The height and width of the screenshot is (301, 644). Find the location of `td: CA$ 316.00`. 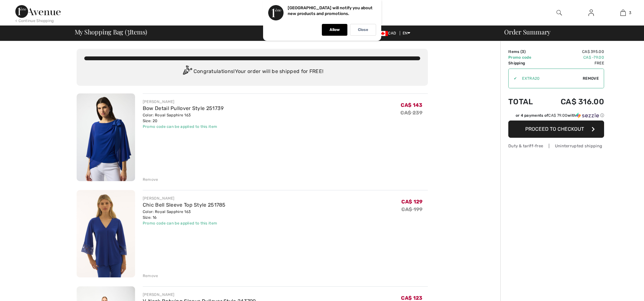

td: CA$ 316.00 is located at coordinates (573, 102).